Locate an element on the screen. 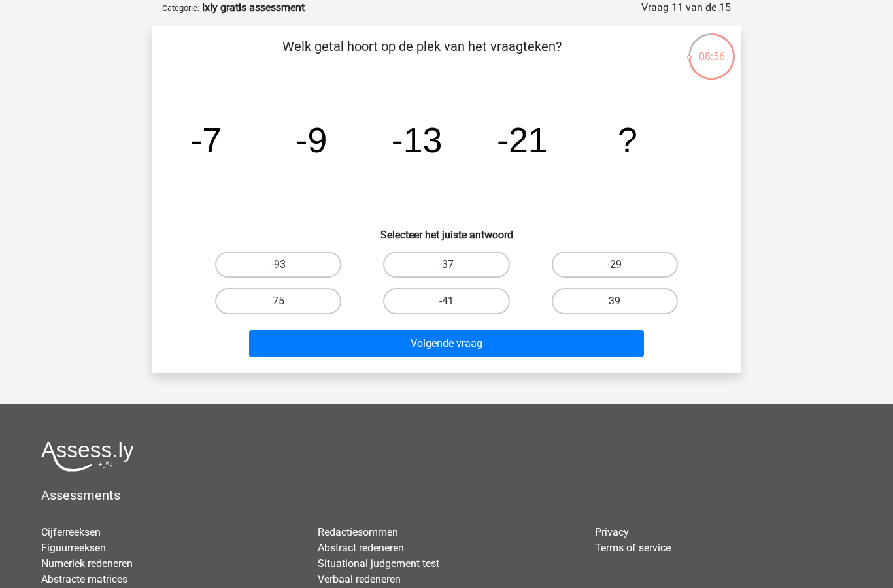 The image size is (893, 588). a: Redactiesommen is located at coordinates (358, 532).